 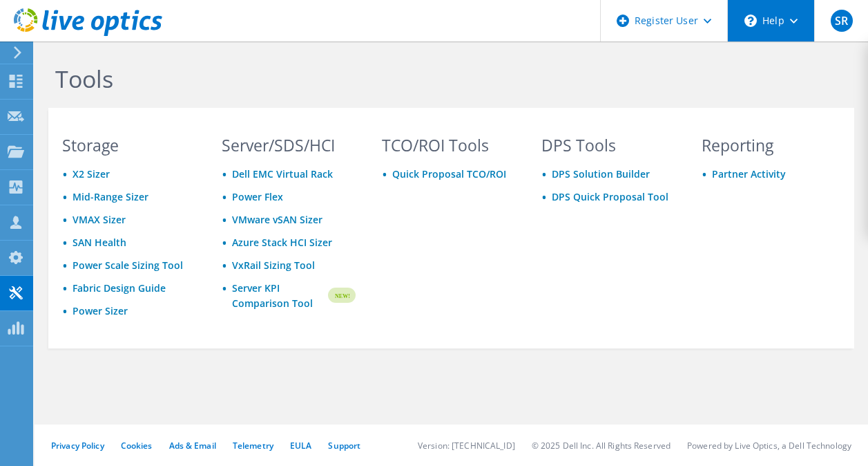 What do you see at coordinates (448, 78) in the screenshot?
I see `h1: Tools` at bounding box center [448, 78].